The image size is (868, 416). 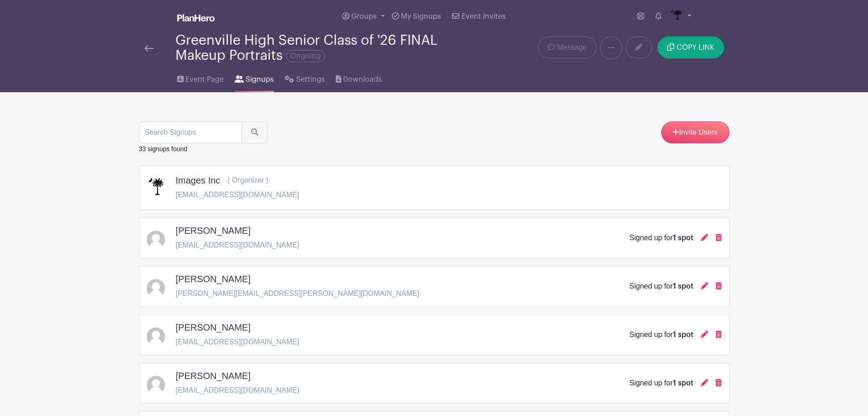 What do you see at coordinates (254, 78) in the screenshot?
I see `a: Signups` at bounding box center [254, 78].